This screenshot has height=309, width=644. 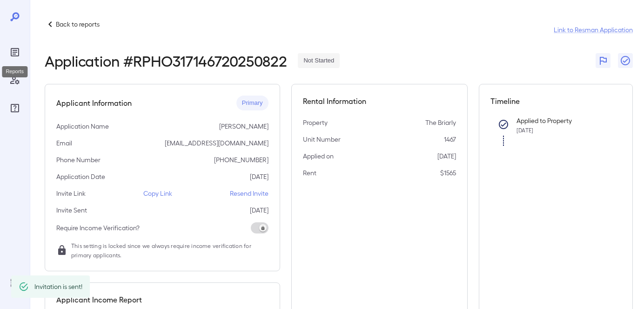 I want to click on span: Primary, so click(x=253, y=103).